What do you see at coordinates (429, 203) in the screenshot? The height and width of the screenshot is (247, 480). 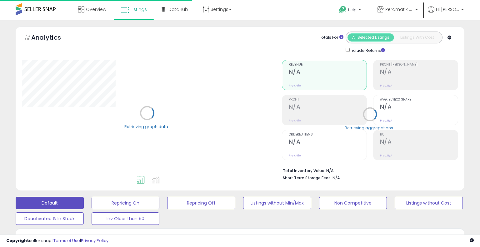 I see `button: Listings without Cost` at bounding box center [429, 203].